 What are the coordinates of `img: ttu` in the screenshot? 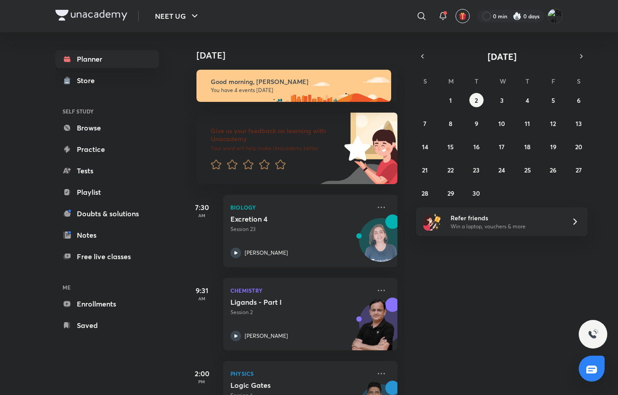 It's located at (593, 334).